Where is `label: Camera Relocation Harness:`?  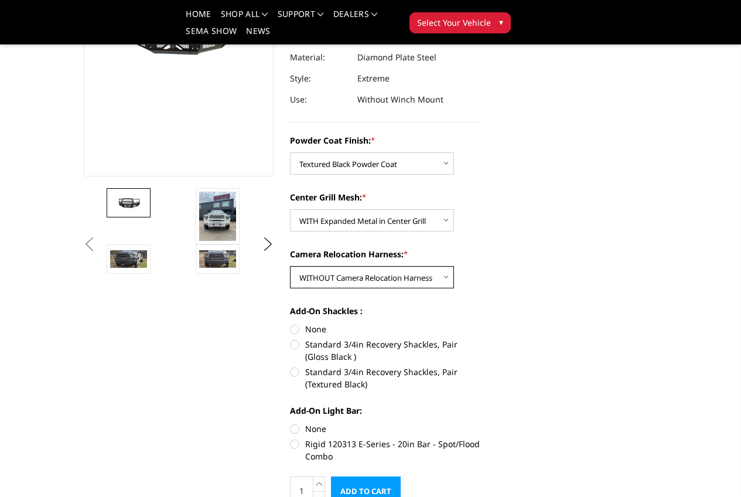 label: Camera Relocation Harness: is located at coordinates (385, 254).